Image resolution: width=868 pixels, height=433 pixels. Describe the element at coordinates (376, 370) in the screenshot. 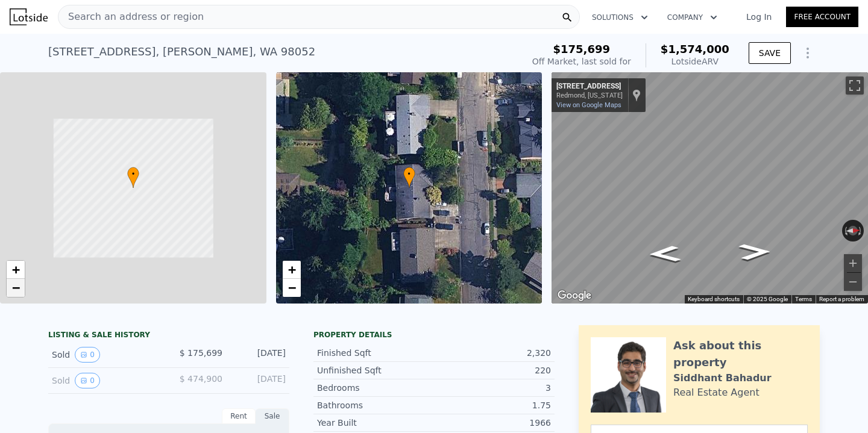

I see `div: Unfinished Sqft` at that location.